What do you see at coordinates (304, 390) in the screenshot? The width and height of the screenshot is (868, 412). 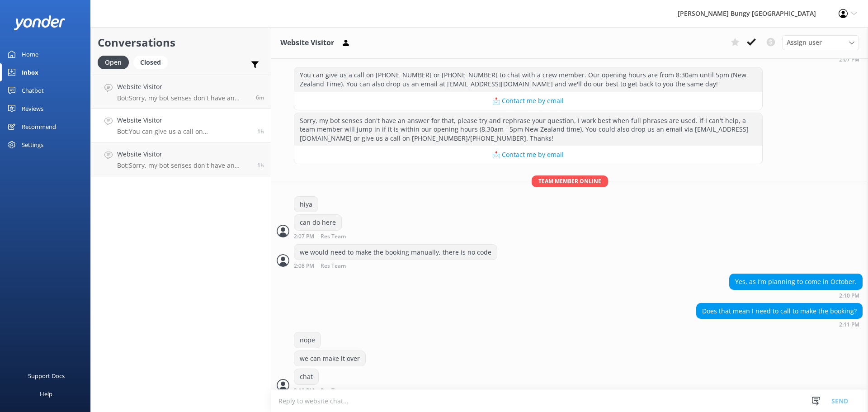 I see `strong: 2:12 PM` at bounding box center [304, 390].